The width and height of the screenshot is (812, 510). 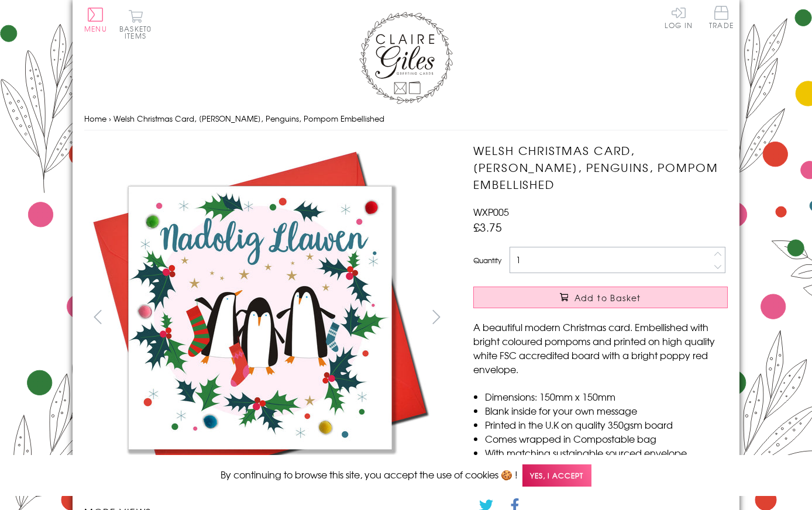 What do you see at coordinates (722, 18) in the screenshot?
I see `a: Trade` at bounding box center [722, 18].